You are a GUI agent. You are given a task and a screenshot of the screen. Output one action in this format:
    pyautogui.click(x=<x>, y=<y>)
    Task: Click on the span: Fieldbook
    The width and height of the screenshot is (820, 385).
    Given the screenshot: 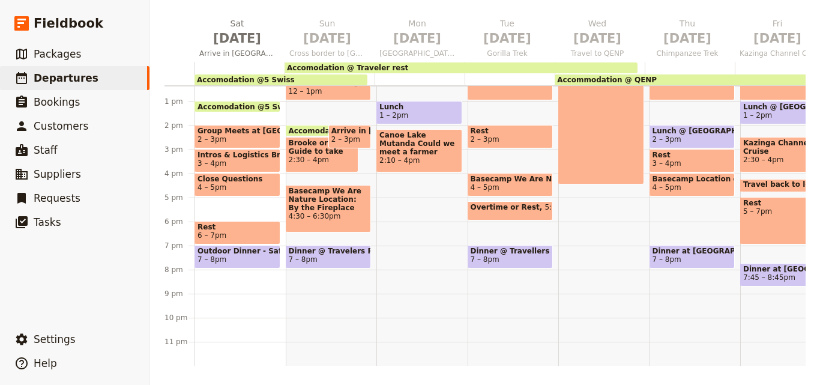 What is the action you would take?
    pyautogui.click(x=68, y=23)
    